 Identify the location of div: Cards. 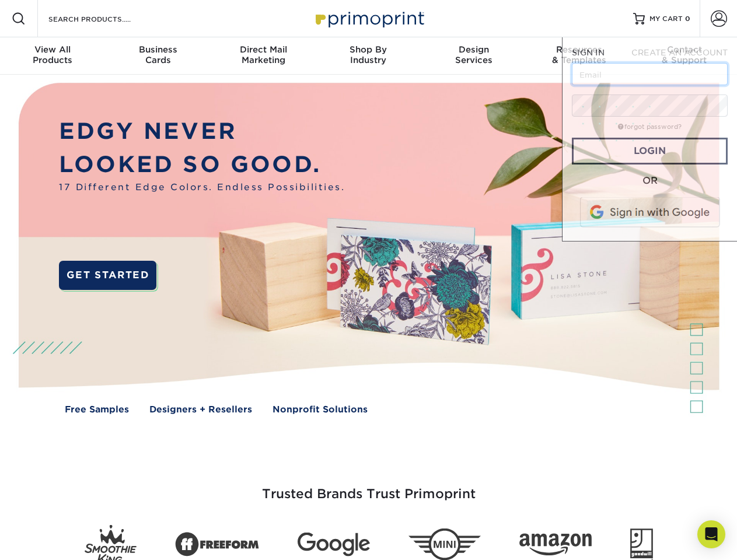
(157, 55).